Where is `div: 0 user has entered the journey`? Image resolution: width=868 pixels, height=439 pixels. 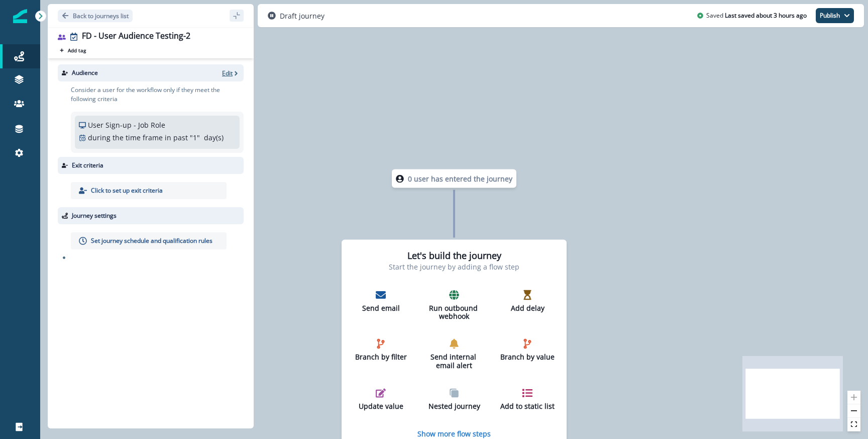 div: 0 user has entered the journey is located at coordinates (454, 179).